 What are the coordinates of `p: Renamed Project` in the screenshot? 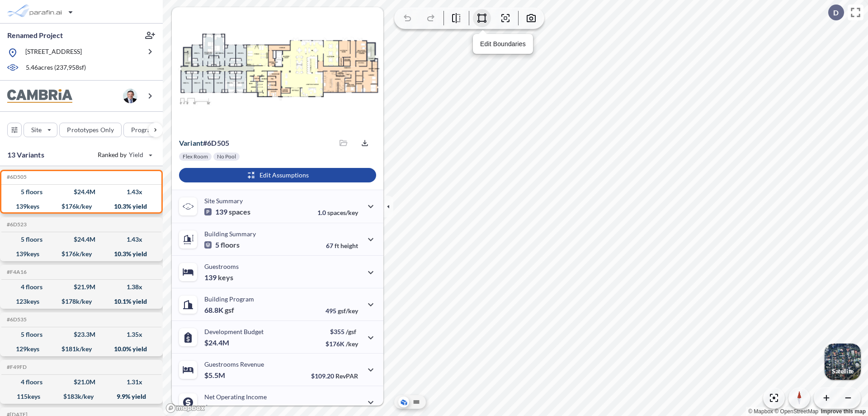 It's located at (35, 35).